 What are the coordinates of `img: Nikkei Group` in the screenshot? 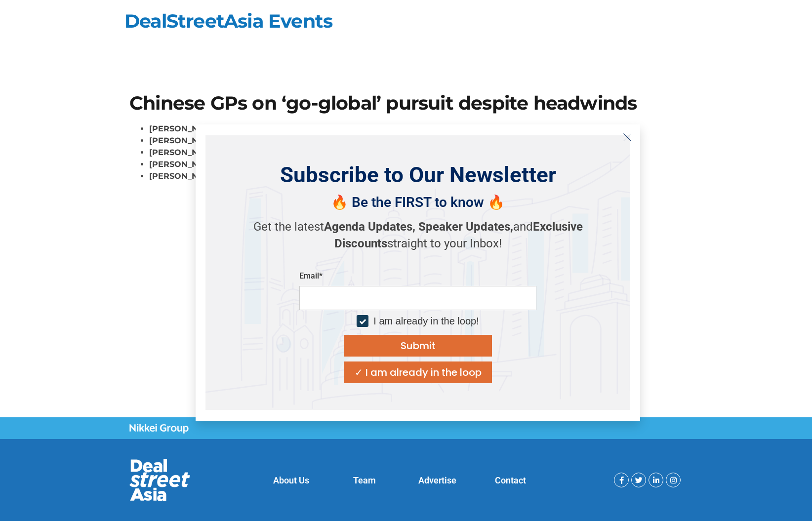 It's located at (159, 428).